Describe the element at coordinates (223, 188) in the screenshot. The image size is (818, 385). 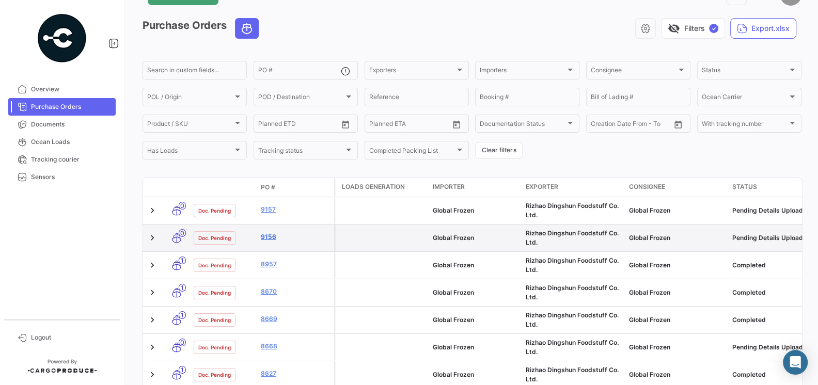
I see `datatable-header-cell: Doc. Status` at that location.